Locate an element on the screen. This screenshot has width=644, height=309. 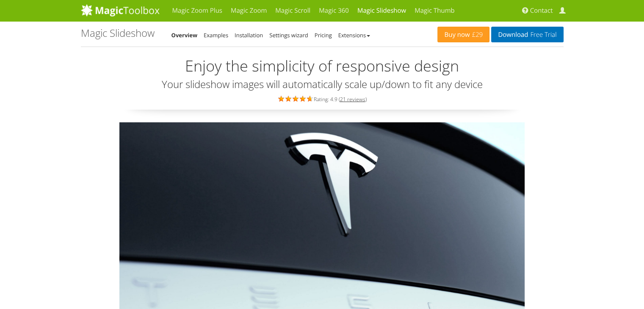
h1: Magic Slideshow is located at coordinates (118, 33).